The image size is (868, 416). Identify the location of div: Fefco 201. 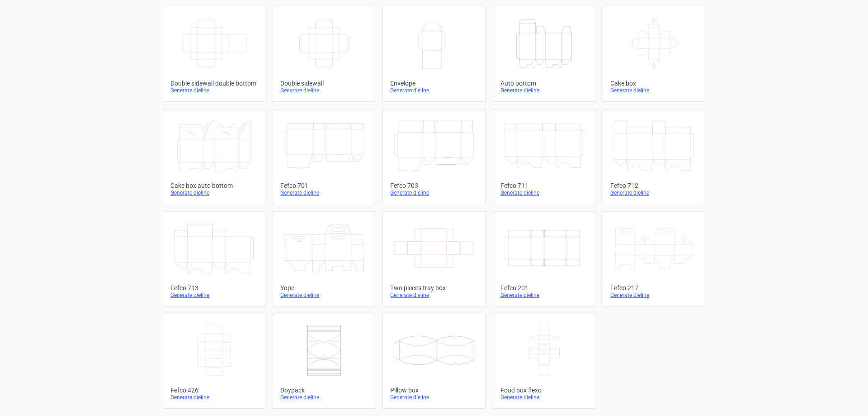
(544, 288).